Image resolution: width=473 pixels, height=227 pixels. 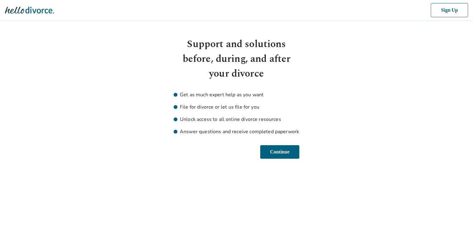 What do you see at coordinates (237, 95) in the screenshot?
I see `li: Get as much expert help as you want` at bounding box center [237, 95].